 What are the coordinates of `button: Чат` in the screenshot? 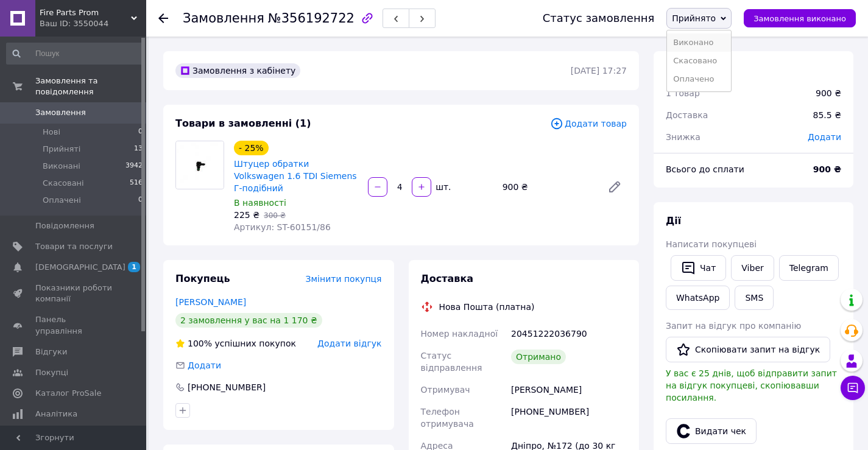 It's located at (699, 268).